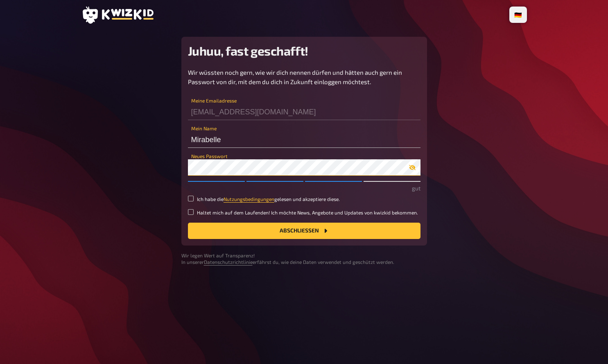 Image resolution: width=608 pixels, height=364 pixels. I want to click on input: Mein Name, so click(304, 140).